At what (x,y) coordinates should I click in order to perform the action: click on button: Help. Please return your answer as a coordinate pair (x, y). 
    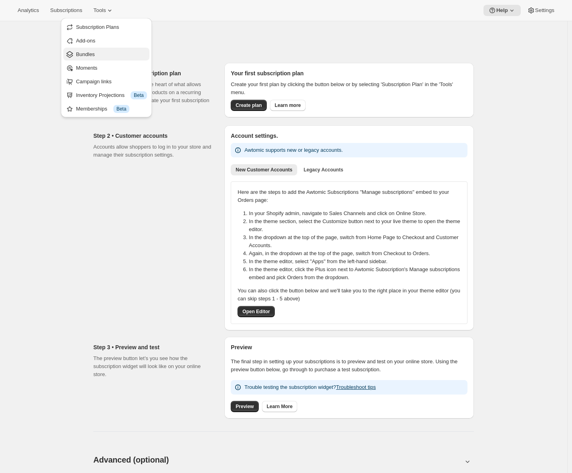
    Looking at the image, I should click on (502, 10).